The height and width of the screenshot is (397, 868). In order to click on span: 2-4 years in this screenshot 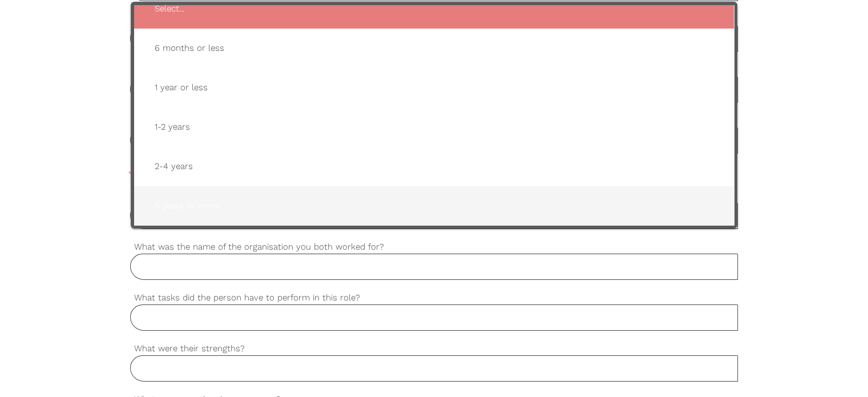, I will do `click(434, 166)`.